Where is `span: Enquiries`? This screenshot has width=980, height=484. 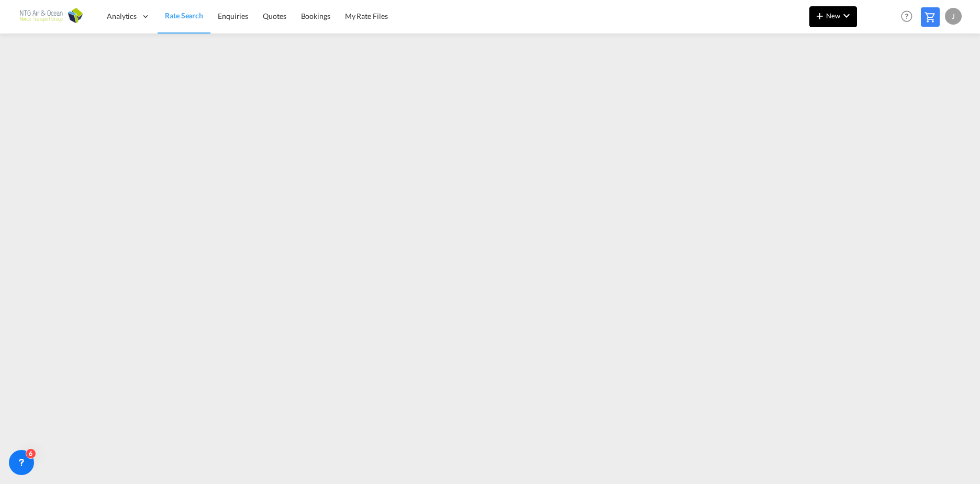 span: Enquiries is located at coordinates (233, 15).